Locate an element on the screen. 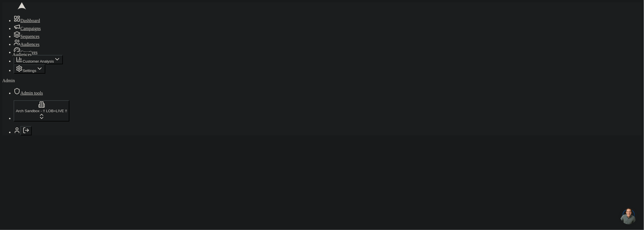 This screenshot has height=230, width=644. span: Customer Analysis is located at coordinates (38, 61).